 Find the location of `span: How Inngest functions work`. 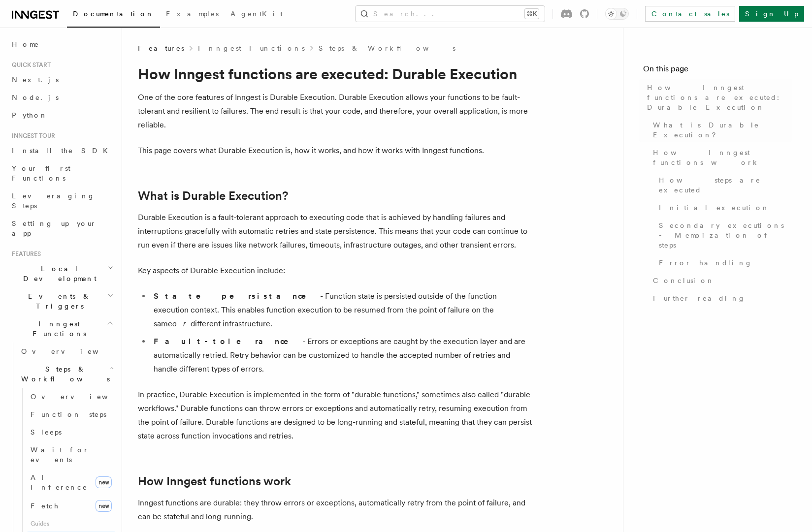

span: How Inngest functions work is located at coordinates (722, 157).